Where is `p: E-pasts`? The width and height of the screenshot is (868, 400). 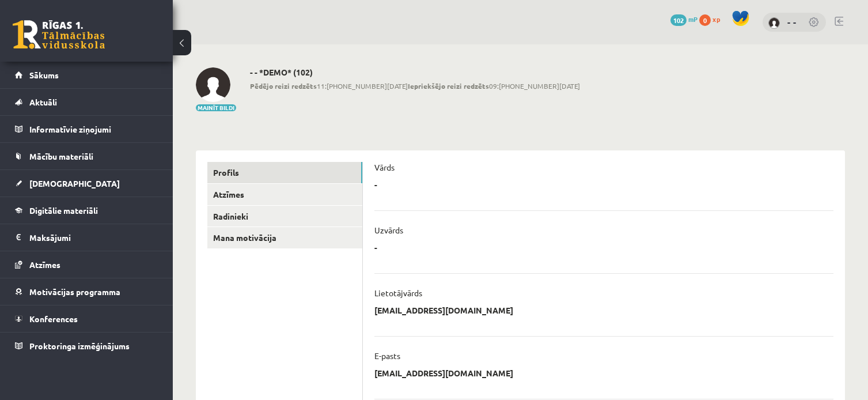
p: E-pasts is located at coordinates (387, 355).